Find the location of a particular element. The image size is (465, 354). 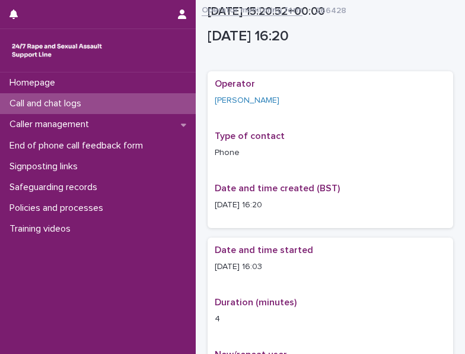

p: Safeguarding records is located at coordinates (56, 187).